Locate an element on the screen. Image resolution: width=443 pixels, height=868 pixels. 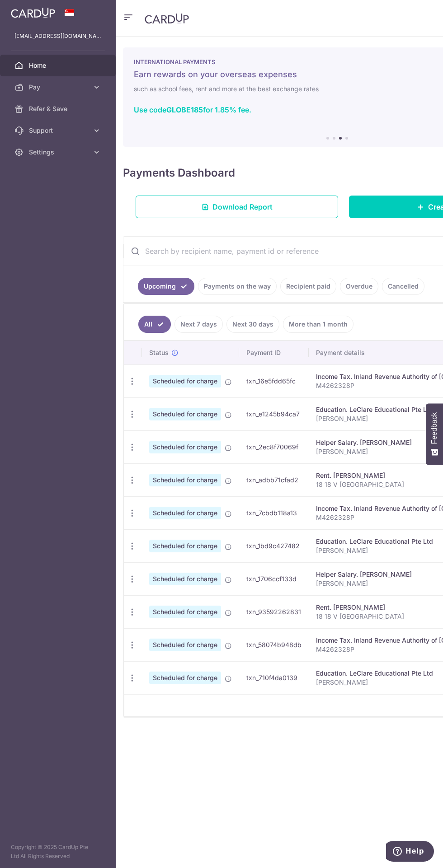
a: All is located at coordinates (155, 324).